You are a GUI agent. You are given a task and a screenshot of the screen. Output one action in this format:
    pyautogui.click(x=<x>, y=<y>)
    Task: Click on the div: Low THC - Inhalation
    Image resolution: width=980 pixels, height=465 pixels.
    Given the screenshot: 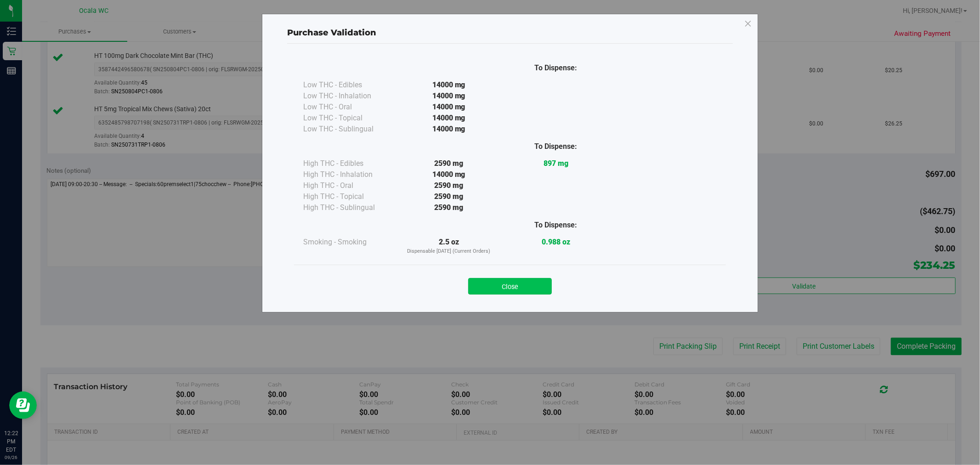 What is the action you would take?
    pyautogui.click(x=349, y=96)
    